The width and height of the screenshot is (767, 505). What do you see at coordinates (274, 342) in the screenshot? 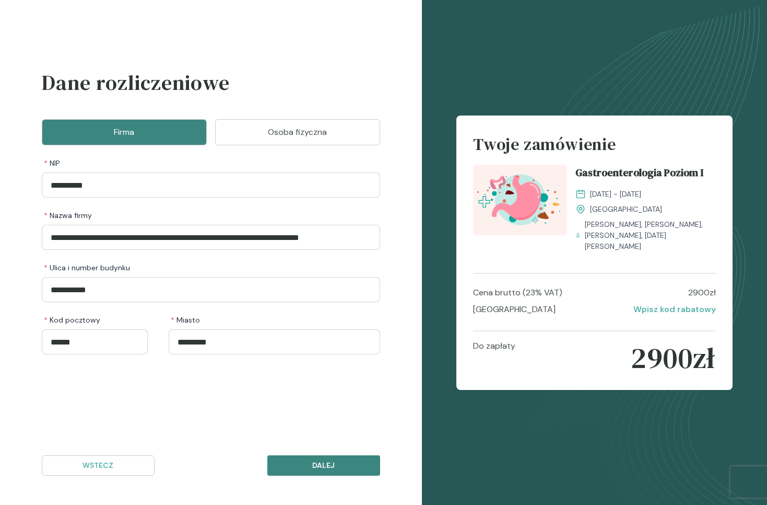
I see `input: Miasto` at bounding box center [274, 342].